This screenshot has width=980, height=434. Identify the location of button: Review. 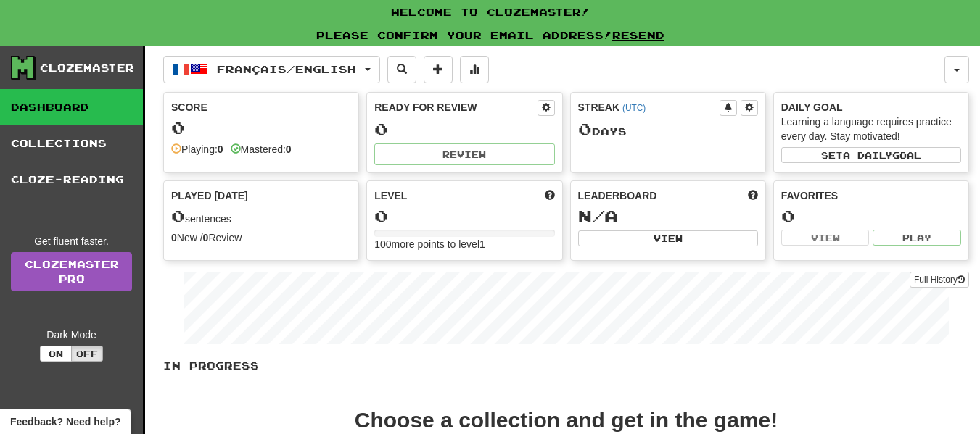
(464, 154).